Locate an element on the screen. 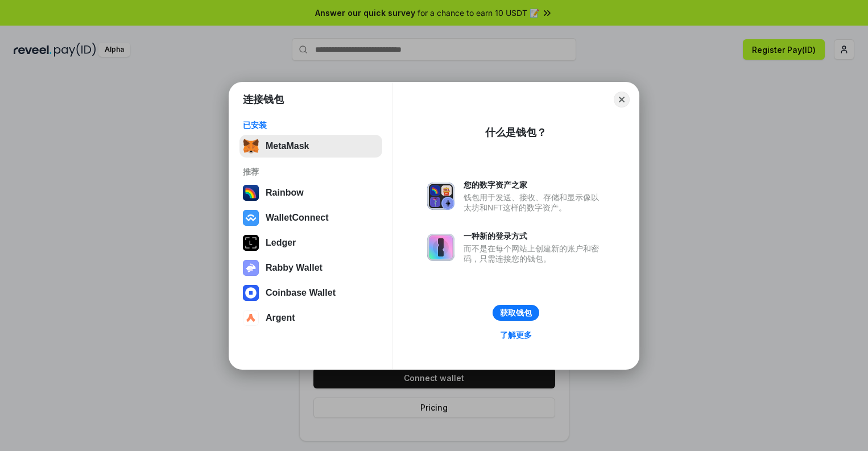 Image resolution: width=868 pixels, height=451 pixels. div: Rainbow is located at coordinates (284, 193).